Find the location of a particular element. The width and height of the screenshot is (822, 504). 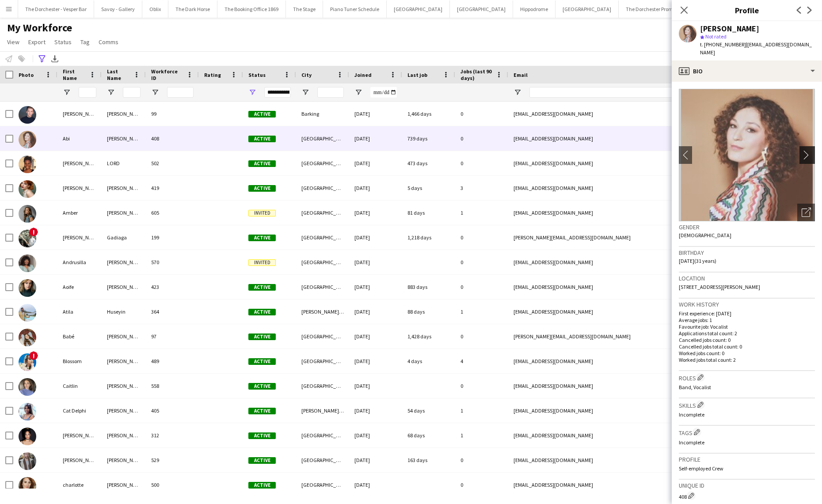

div: 364 is located at coordinates (173, 311).